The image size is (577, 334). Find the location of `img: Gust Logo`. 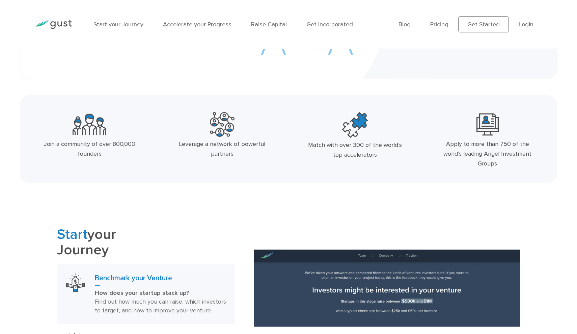

img: Gust Logo is located at coordinates (53, 24).